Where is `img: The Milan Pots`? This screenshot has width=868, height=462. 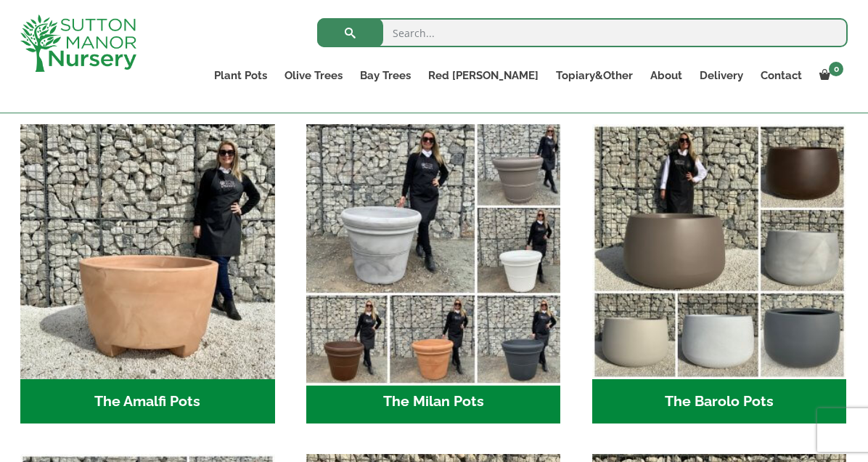 img: The Milan Pots is located at coordinates (434, 251).